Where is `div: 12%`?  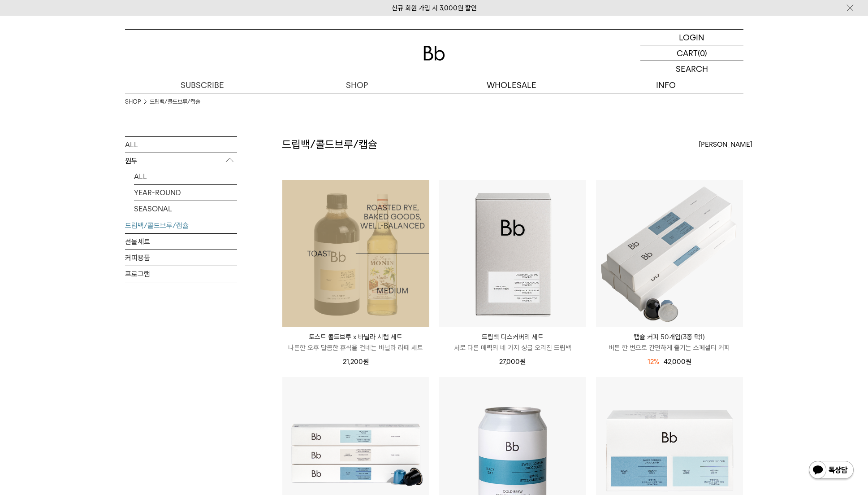 div: 12% is located at coordinates (653, 362).